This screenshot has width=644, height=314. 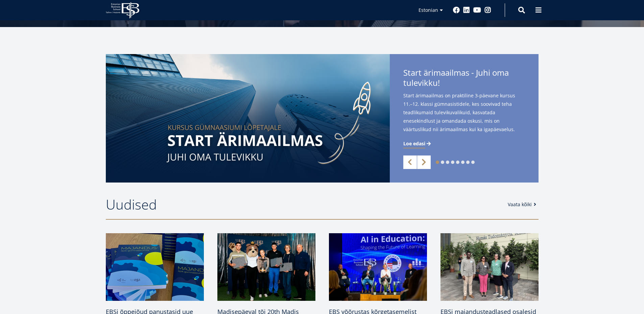 What do you see at coordinates (477, 10) in the screenshot?
I see `a: Youtube` at bounding box center [477, 10].